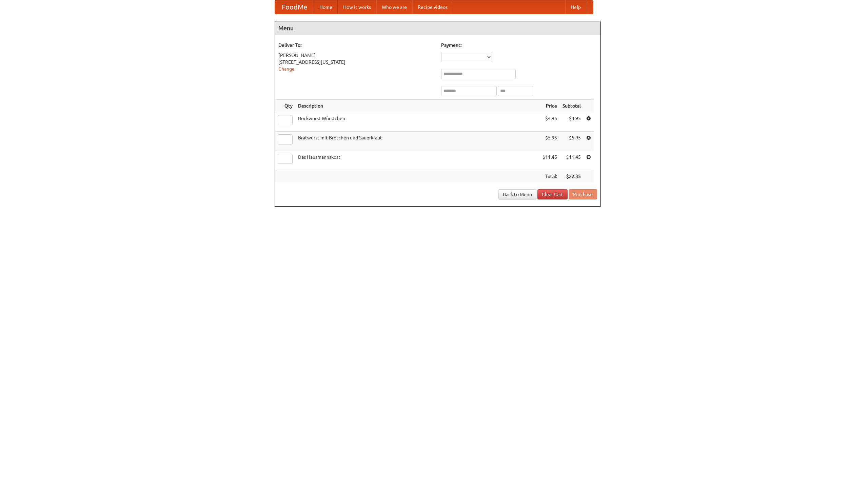 The height and width of the screenshot is (480, 868). Describe the element at coordinates (294, 7) in the screenshot. I see `a: FoodMe` at that location.